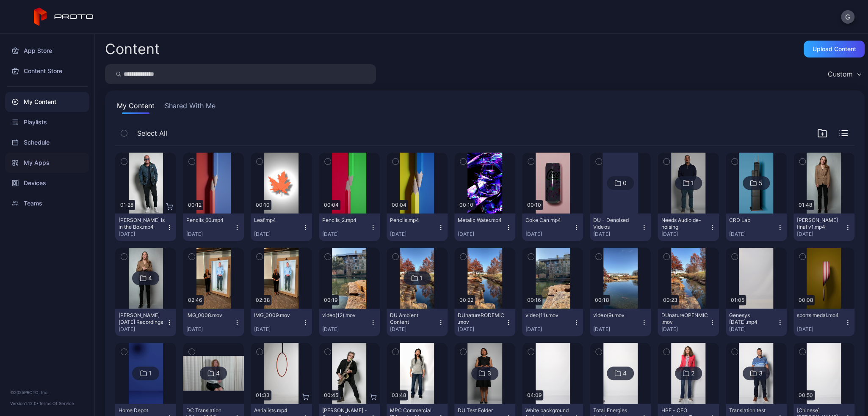 This screenshot has width=868, height=416. Describe the element at coordinates (844, 74) in the screenshot. I see `button: Custom` at that location.